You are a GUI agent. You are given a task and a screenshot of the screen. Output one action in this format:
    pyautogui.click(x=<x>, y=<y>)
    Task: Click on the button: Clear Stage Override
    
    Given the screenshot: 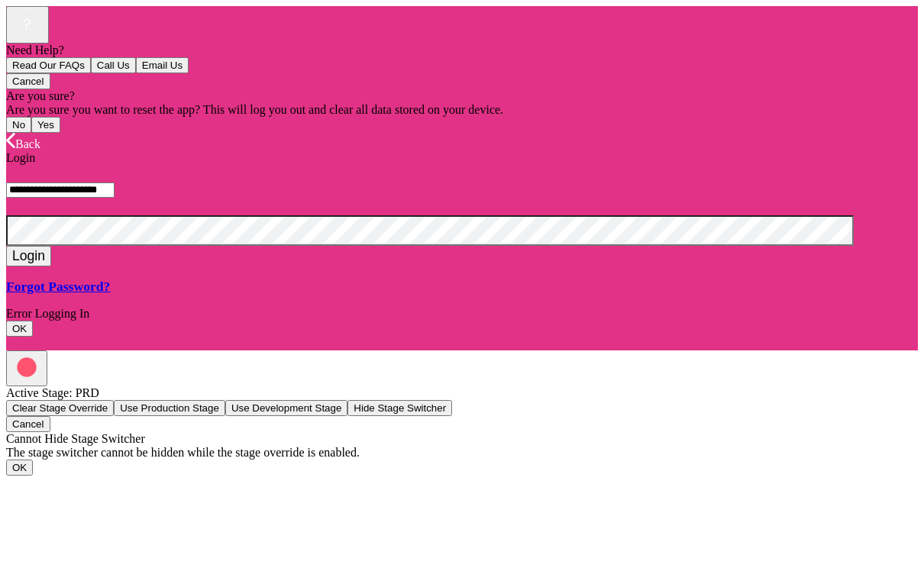 What is the action you would take?
    pyautogui.click(x=60, y=407)
    